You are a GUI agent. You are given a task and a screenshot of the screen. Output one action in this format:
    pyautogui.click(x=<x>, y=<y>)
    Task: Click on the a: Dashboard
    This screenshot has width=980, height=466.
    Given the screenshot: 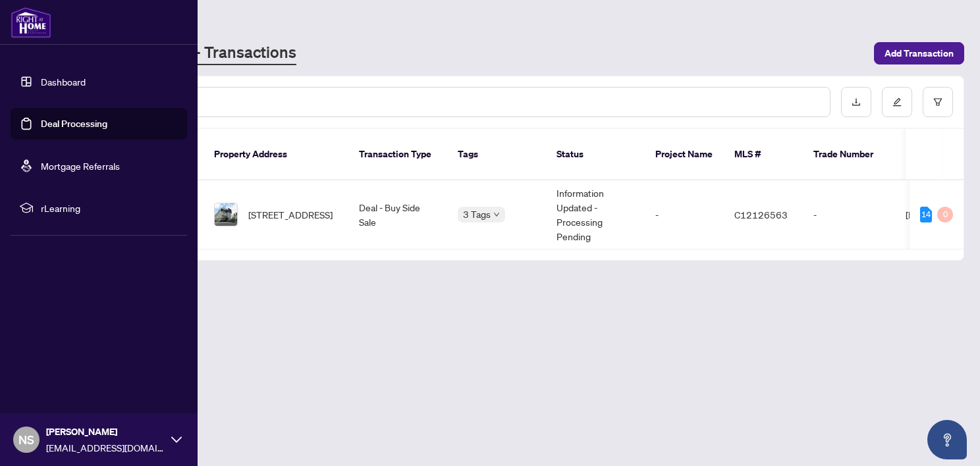 What is the action you would take?
    pyautogui.click(x=63, y=81)
    